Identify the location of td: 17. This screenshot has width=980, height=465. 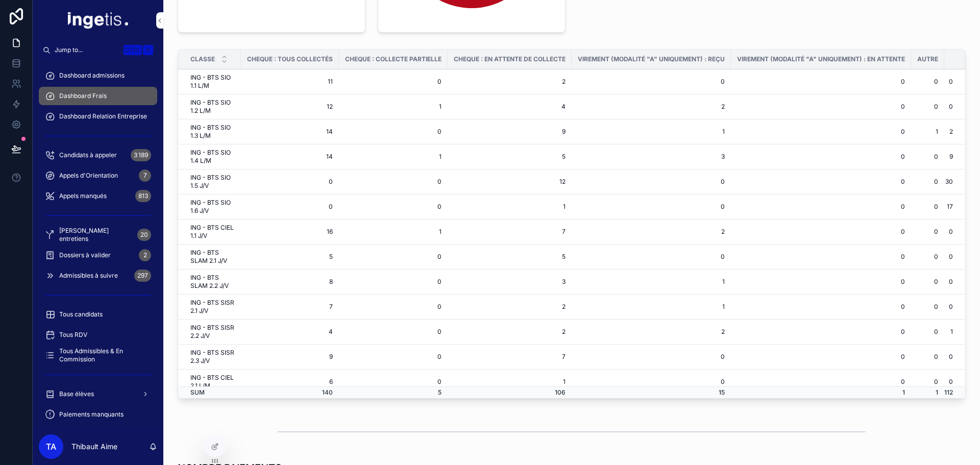
(954, 206).